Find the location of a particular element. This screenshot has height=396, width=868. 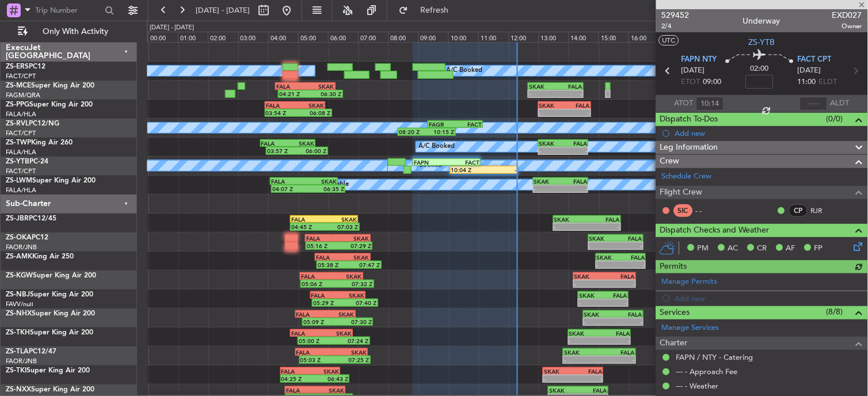

span: ELDT is located at coordinates (828, 82).